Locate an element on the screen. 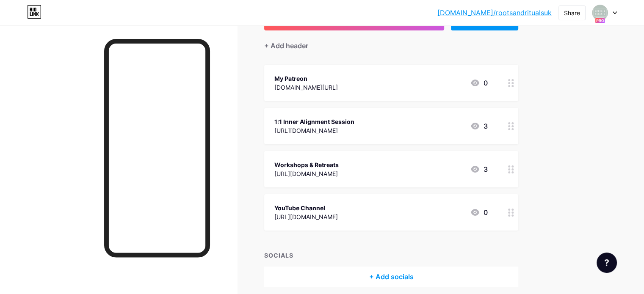  div: My Patreon is located at coordinates (306, 78).